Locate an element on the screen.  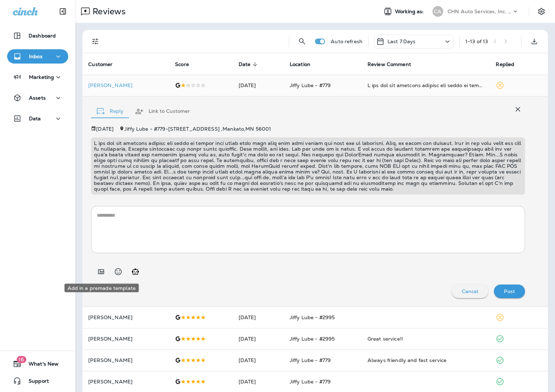
button: Select an emoji is located at coordinates (118, 272).